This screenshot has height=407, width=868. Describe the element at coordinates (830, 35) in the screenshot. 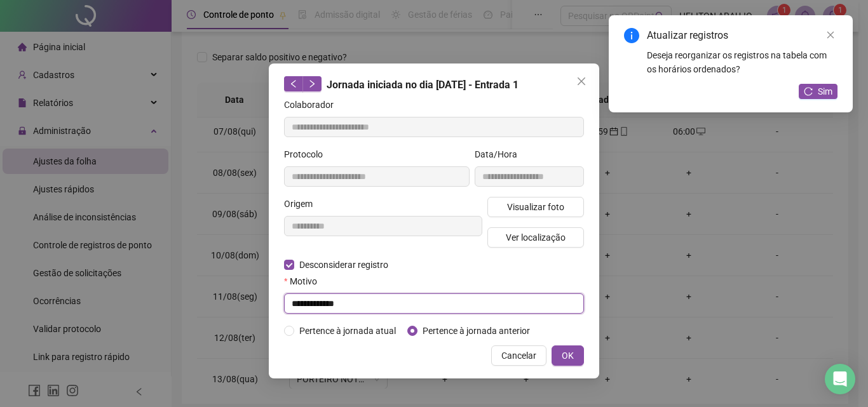

I see `a: Close` at that location.